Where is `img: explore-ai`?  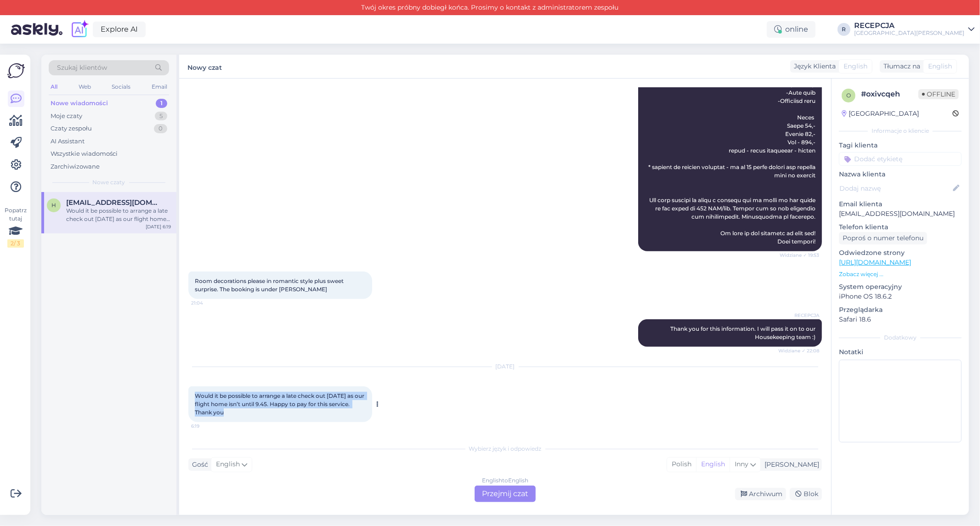
img: explore-ai is located at coordinates (79, 29).